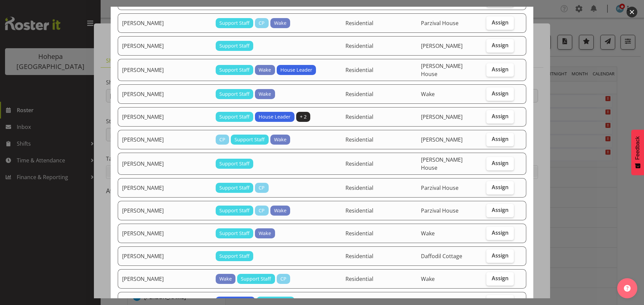 Image resolution: width=644 pixels, height=305 pixels. What do you see at coordinates (637, 152) in the screenshot?
I see `button: Feedback - Show survey` at bounding box center [637, 152].